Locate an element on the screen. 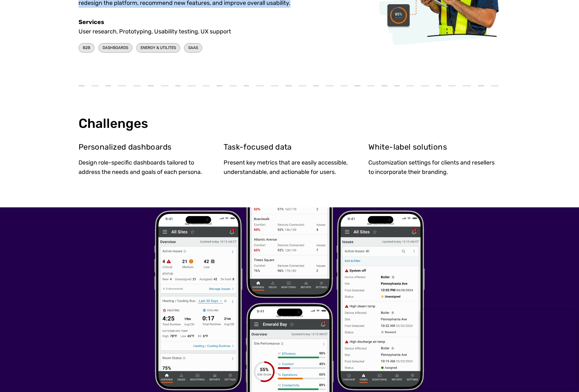 The image size is (579, 392). p: Task-focused data is located at coordinates (290, 147).